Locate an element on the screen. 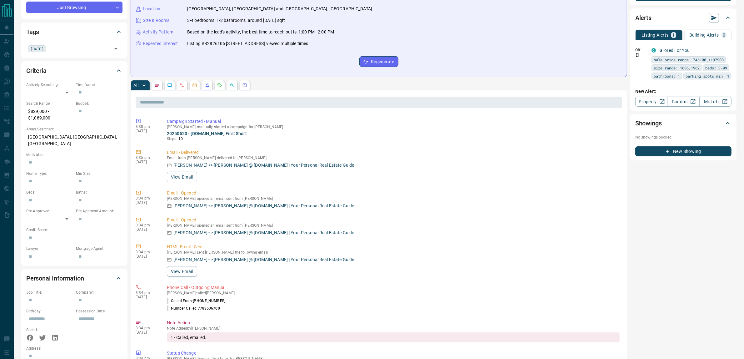  p: Number Called: is located at coordinates (193, 308).